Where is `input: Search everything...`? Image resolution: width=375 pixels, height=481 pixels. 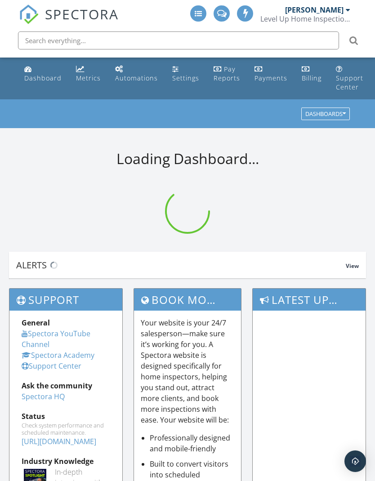 input: Search everything... is located at coordinates (179, 40).